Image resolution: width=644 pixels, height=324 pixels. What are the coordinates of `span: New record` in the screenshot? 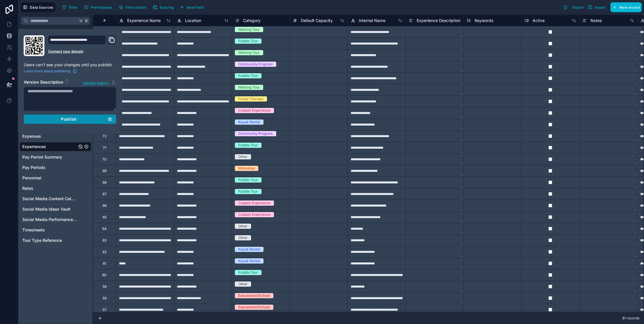 It's located at (629, 7).